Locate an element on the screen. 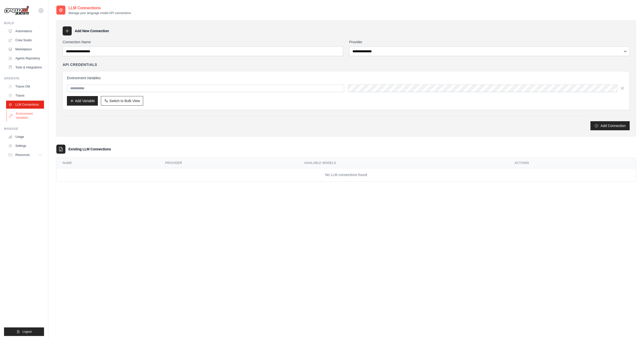  span: Switch to Bulk View is located at coordinates (124, 101).